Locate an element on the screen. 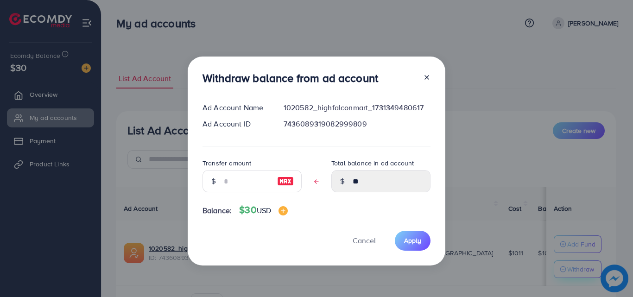 The width and height of the screenshot is (633, 297). div: 1020582_highfalconmart_1731349480617 is located at coordinates (357, 107).